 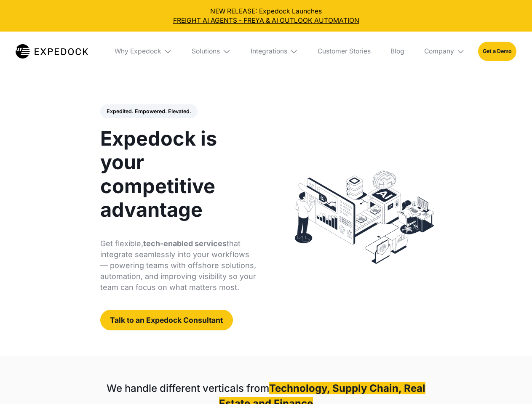 What do you see at coordinates (266, 20) in the screenshot?
I see `a: FREIGHT AI AGENTS - FREYA & AI OUTLOOK AUTOMATION` at bounding box center [266, 20].